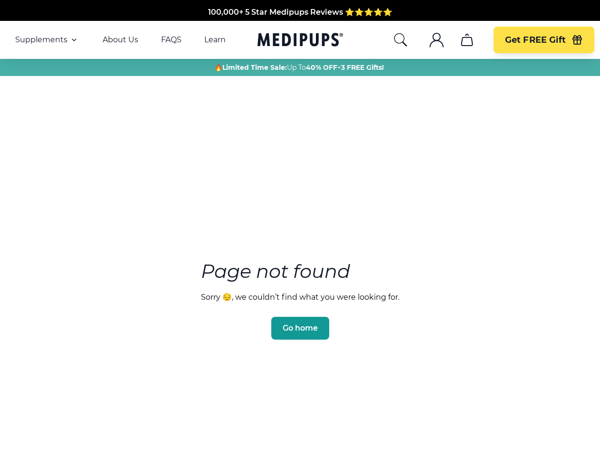 The width and height of the screenshot is (600, 456). Describe the element at coordinates (120, 40) in the screenshot. I see `a: About Us` at that location.